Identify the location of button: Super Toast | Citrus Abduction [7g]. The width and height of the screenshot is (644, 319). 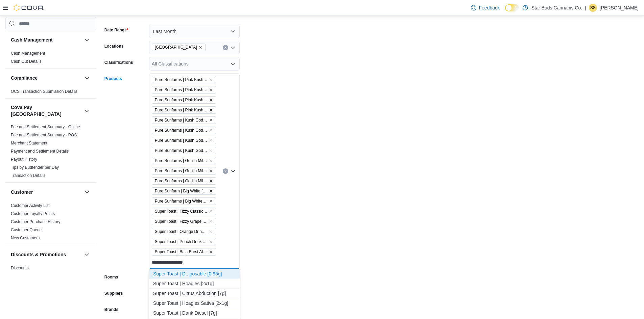
(195, 294).